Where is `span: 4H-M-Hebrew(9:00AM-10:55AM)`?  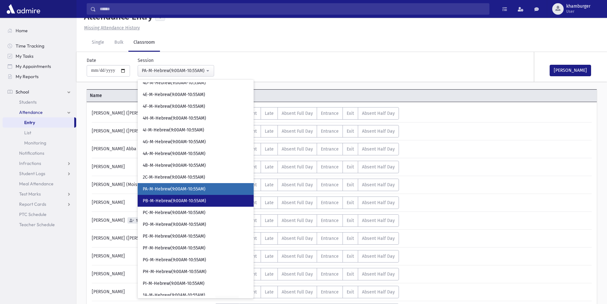 span: 4H-M-Hebrew(9:00AM-10:55AM) is located at coordinates (174, 118).